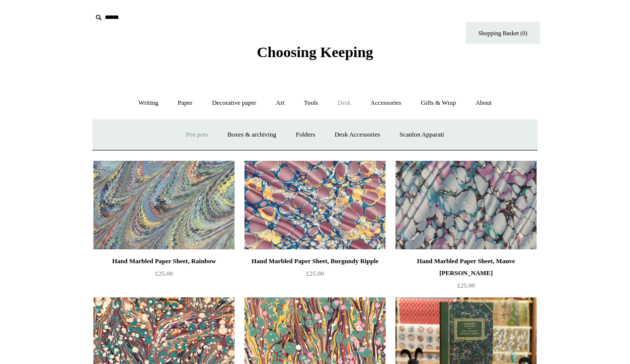 The width and height of the screenshot is (630, 364). I want to click on a: Folders, so click(305, 134).